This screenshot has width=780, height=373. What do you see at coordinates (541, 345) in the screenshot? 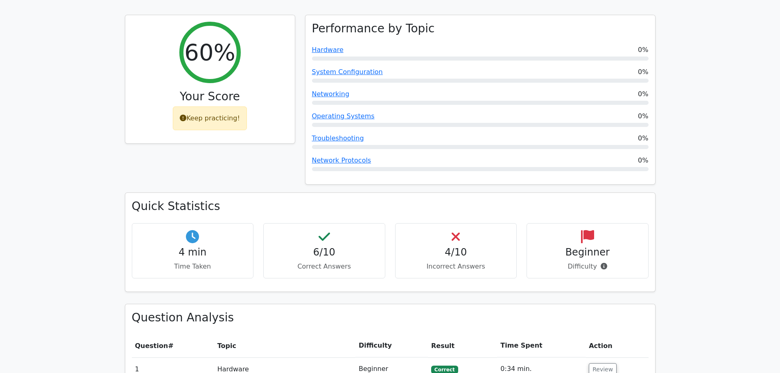
I see `th: Time Spent` at bounding box center [541, 345].